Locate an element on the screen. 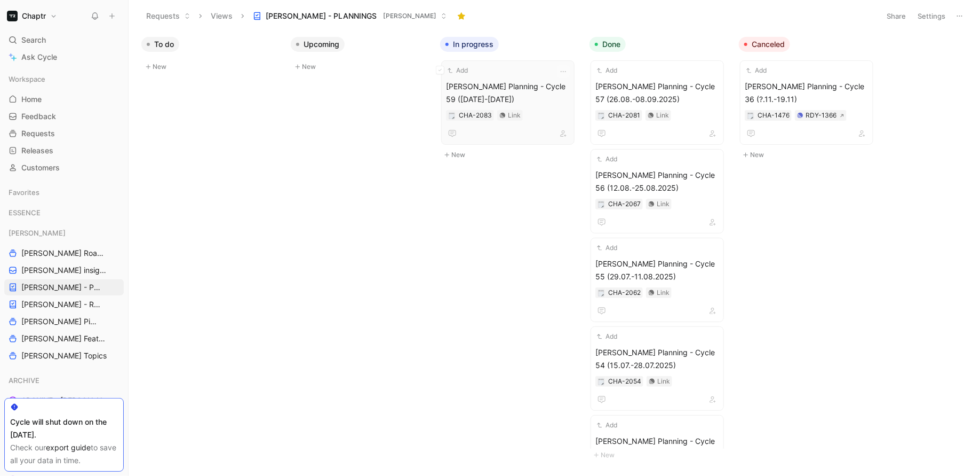 This screenshot has height=476, width=980. div: CHA-2054 is located at coordinates (625, 381).